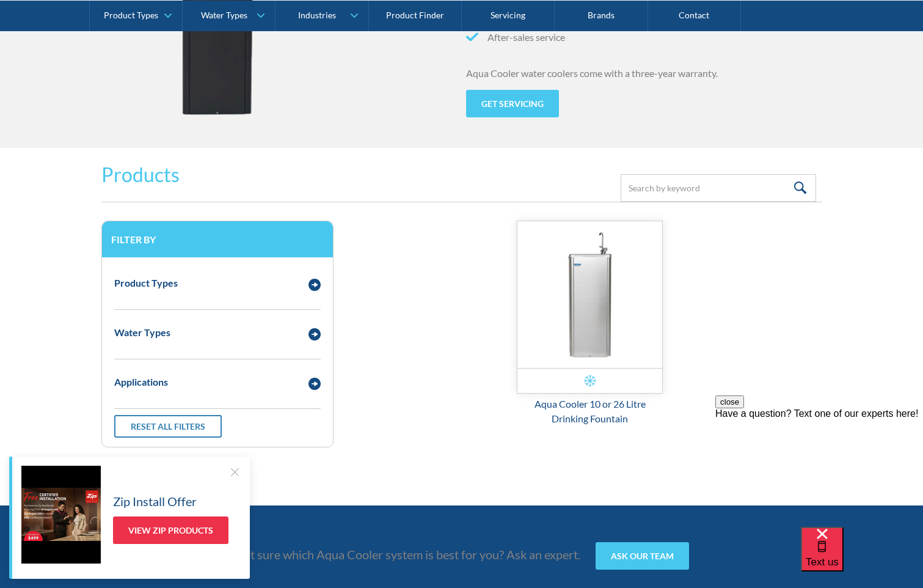  I want to click on div: Aqua Cooler 10 or 26 Litre Drinking Fountain, so click(590, 411).